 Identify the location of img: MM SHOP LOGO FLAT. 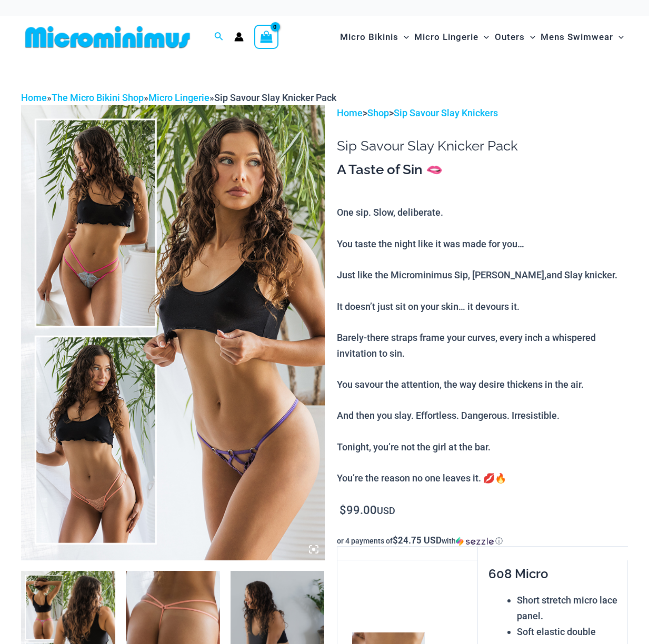
(107, 37).